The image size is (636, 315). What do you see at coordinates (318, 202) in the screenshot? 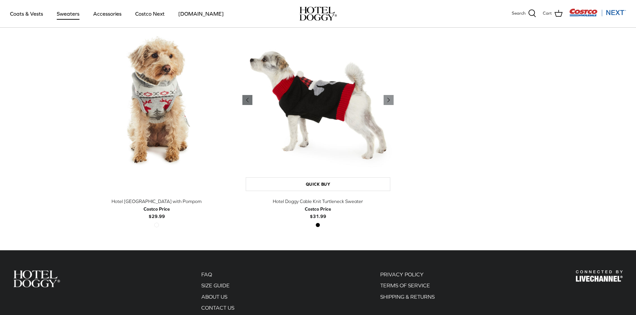
I see `div: Hotel Doggy Cable Knit Turtleneck Sweater` at bounding box center [318, 202].